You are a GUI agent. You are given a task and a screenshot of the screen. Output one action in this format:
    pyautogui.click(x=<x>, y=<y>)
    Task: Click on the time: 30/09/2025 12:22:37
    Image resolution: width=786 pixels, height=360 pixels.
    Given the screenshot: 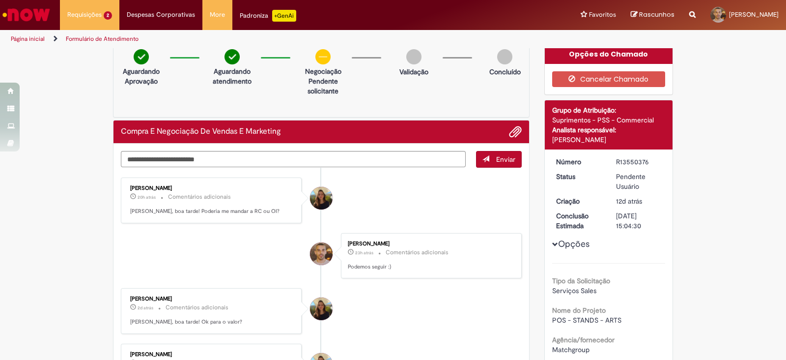 What is the action you would take?
    pyautogui.click(x=364, y=252)
    